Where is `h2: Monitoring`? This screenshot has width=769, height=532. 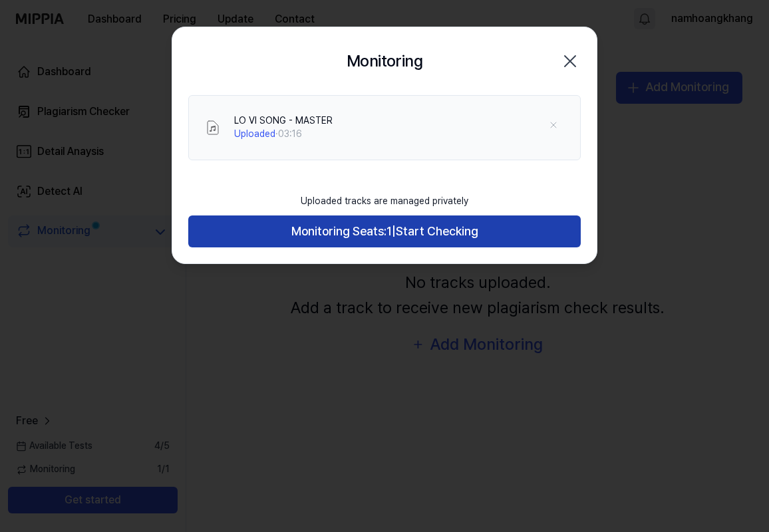
h2: Monitoring is located at coordinates (384, 61).